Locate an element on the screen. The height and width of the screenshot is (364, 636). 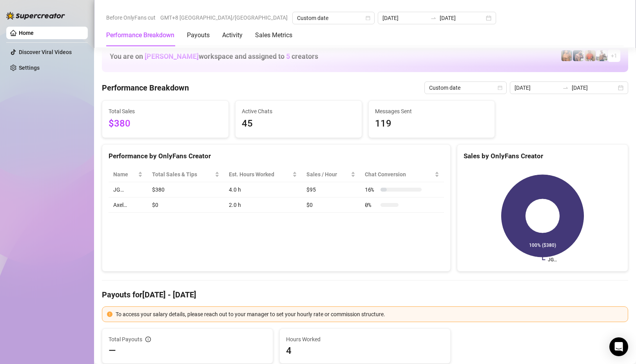
div: Performance Breakdown is located at coordinates (140, 35).